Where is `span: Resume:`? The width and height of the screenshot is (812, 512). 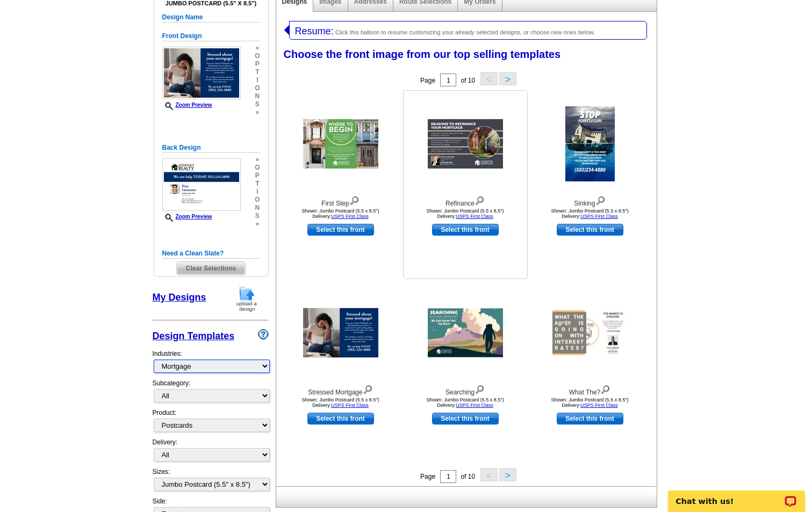
span: Resume: is located at coordinates (314, 31).